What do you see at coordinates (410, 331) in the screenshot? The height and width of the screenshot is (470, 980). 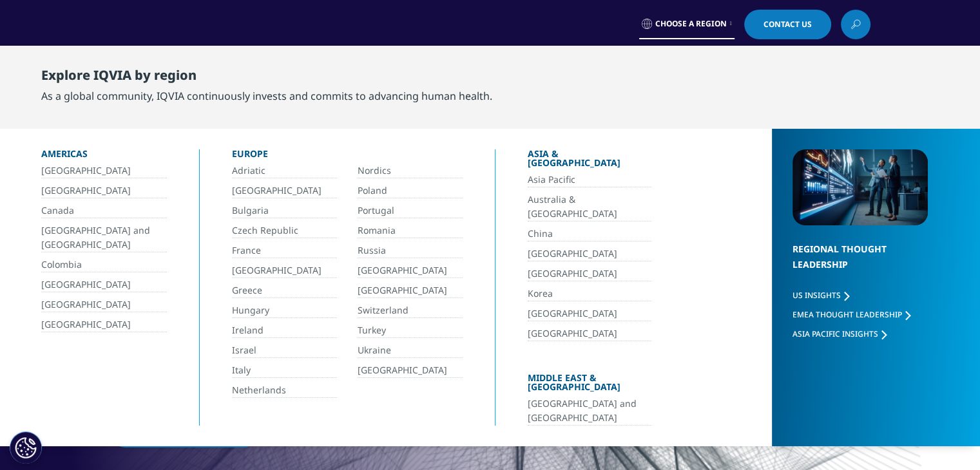 I see `a: Turkey` at bounding box center [410, 331].